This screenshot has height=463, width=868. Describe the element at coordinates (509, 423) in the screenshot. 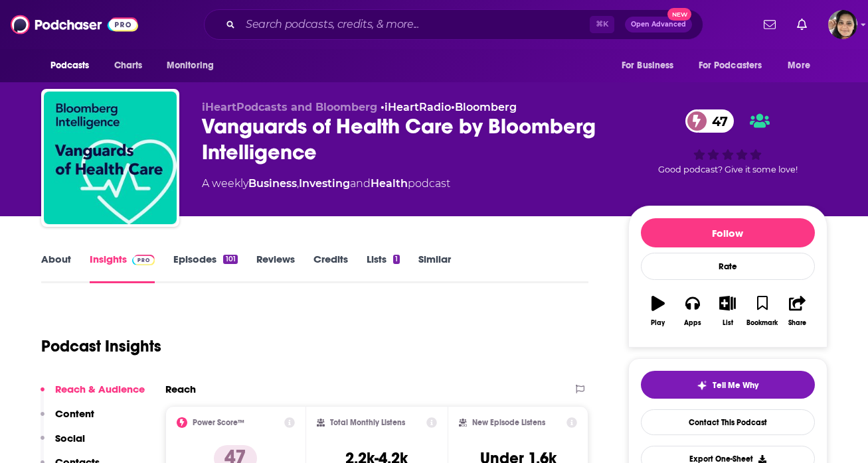

I see `h2: New Episode Listens` at that location.